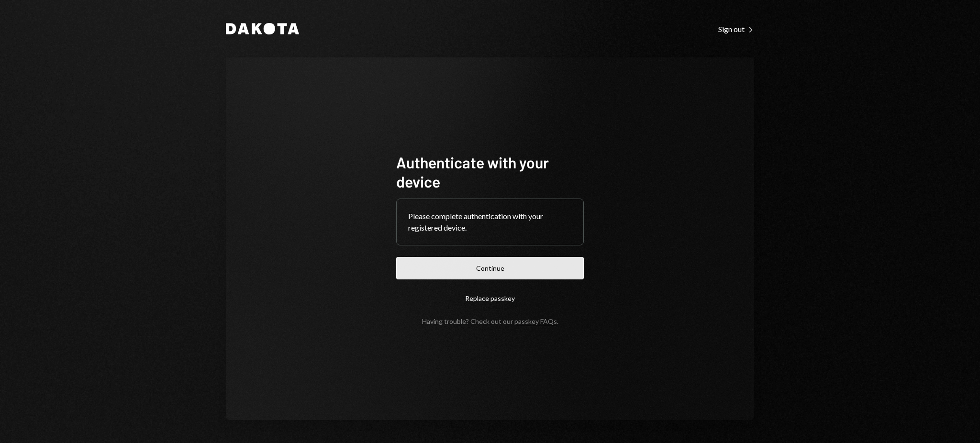 The image size is (980, 443). I want to click on h1: Authenticate with your device, so click(490, 171).